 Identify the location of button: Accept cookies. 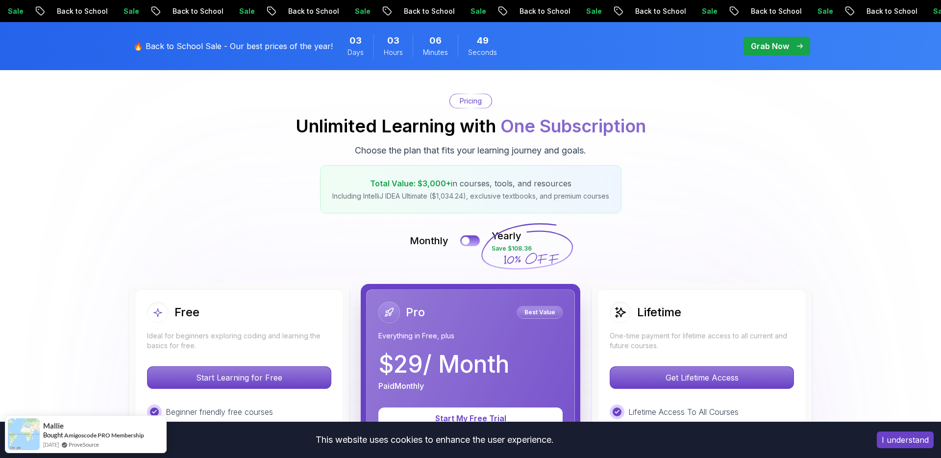
(905, 440).